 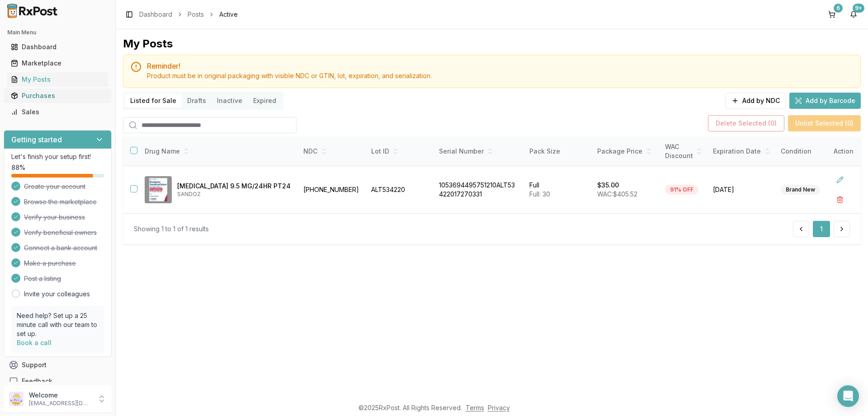 What do you see at coordinates (498, 407) in the screenshot?
I see `a: Privacy` at bounding box center [498, 407].